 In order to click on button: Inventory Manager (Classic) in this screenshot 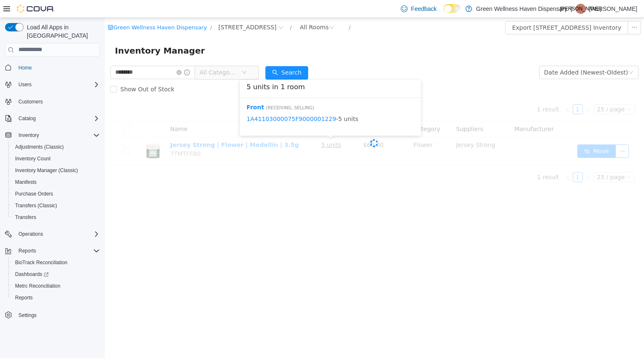, I will do `click(56, 171)`.